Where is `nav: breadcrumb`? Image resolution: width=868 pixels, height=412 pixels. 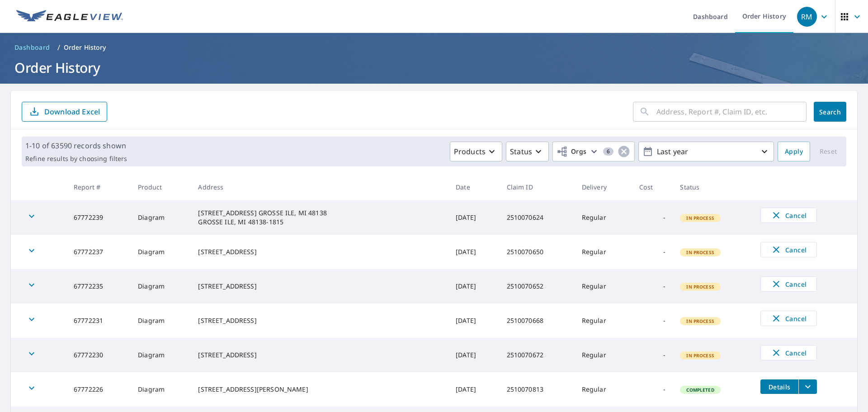
nav: breadcrumb is located at coordinates (434, 47).